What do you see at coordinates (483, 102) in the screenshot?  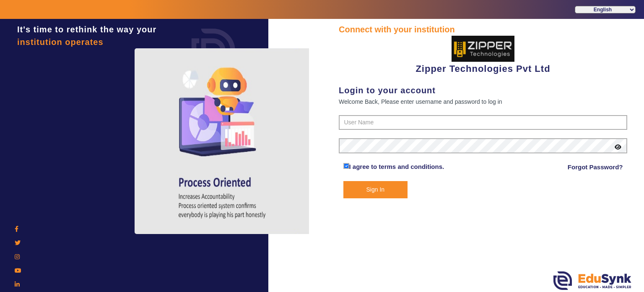 I see `div: Welcome Back, Please enter username and password to log in` at bounding box center [483, 102].